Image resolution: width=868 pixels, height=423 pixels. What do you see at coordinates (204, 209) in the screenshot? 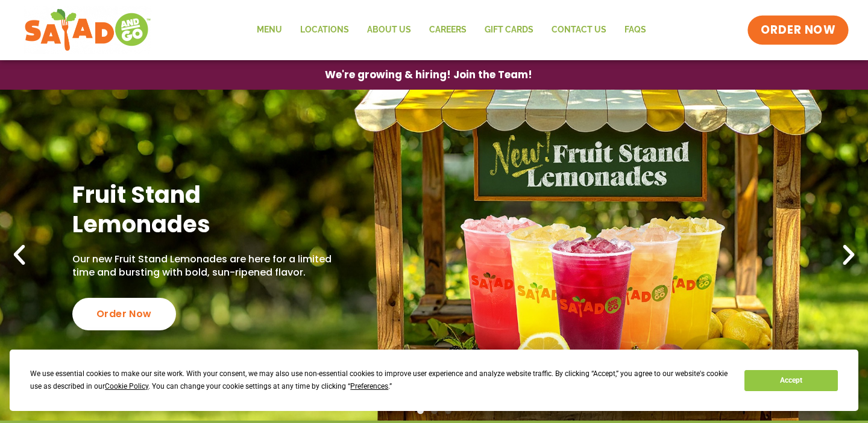
I see `h2: Fruit Stand Lemonades` at bounding box center [204, 209].